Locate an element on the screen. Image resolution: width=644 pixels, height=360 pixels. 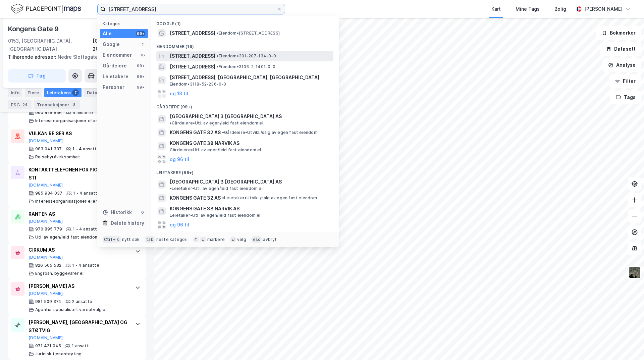
div: ESG is located at coordinates (20, 105).